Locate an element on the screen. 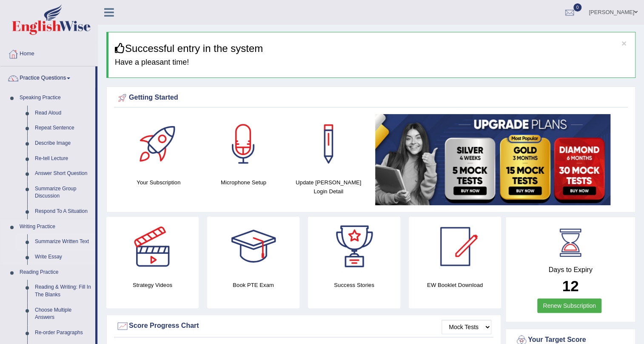  h4: Book PTE Exam is located at coordinates (253, 285).